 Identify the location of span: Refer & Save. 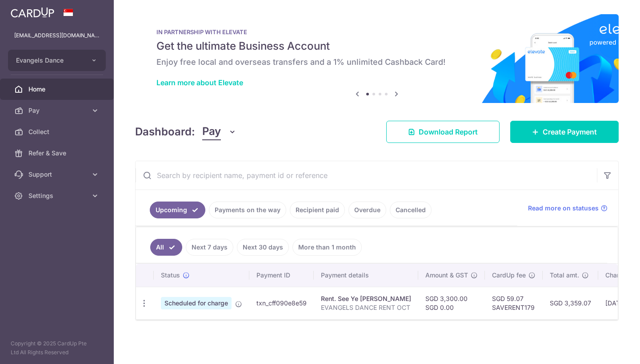
(58, 153).